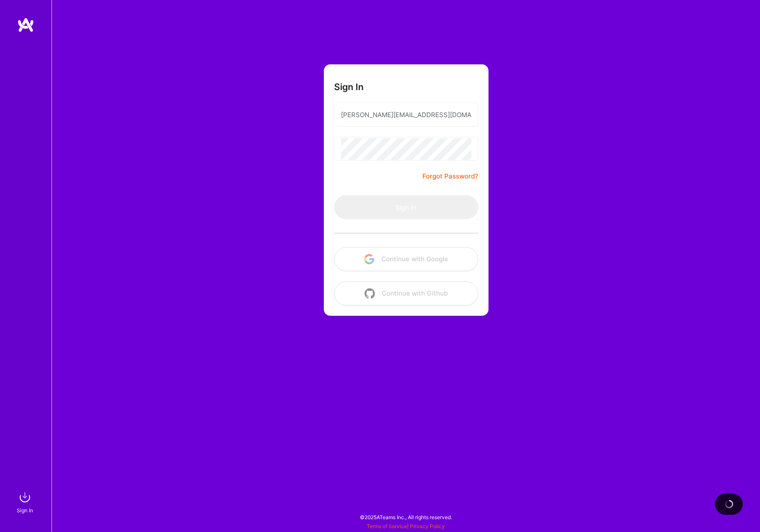  Describe the element at coordinates (450, 176) in the screenshot. I see `a: Forgot Password?` at that location.